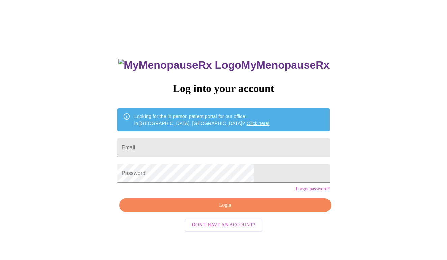 The height and width of the screenshot is (260, 447). What do you see at coordinates (224, 224) in the screenshot?
I see `a: Don't have an account?` at bounding box center [224, 224].